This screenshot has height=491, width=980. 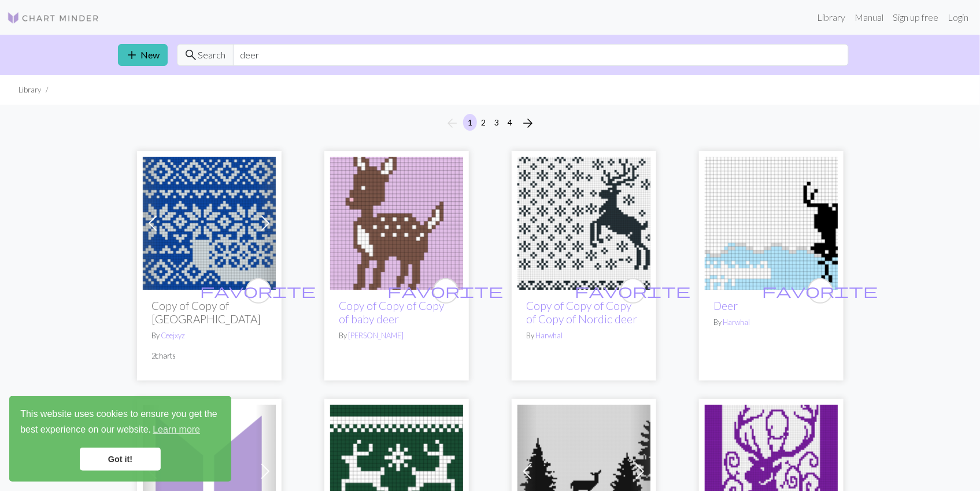 I want to click on span: This website uses cookies to ensure you get the best experience on our website., so click(x=120, y=422).